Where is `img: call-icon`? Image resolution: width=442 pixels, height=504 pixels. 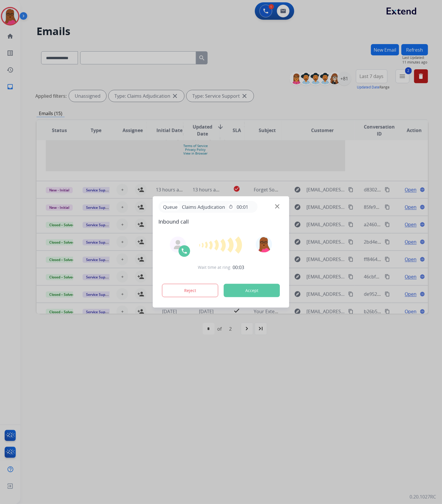
img: call-icon is located at coordinates (185, 251).